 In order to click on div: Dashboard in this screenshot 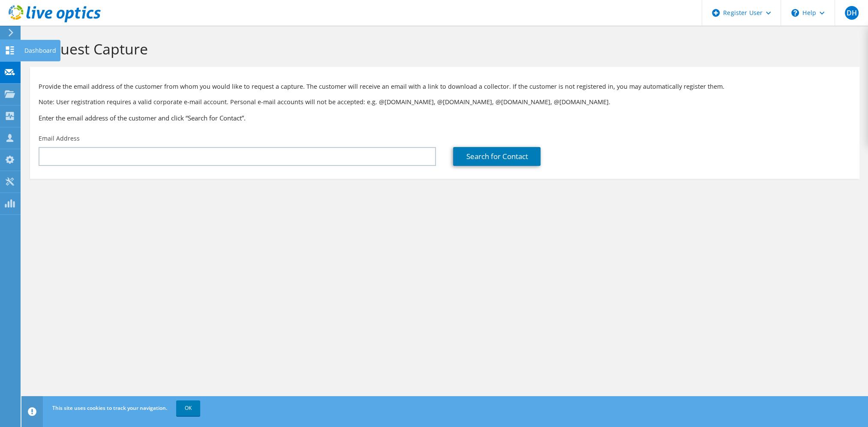, I will do `click(41, 50)`.